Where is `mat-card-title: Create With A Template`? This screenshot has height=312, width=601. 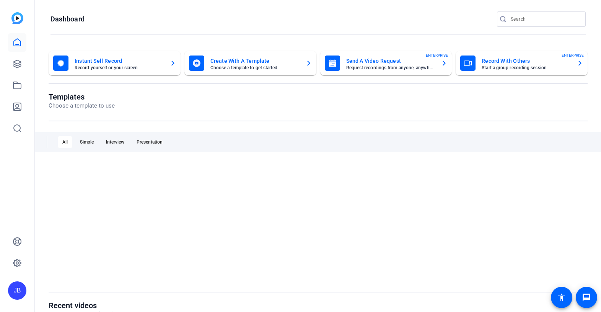
mat-card-title: Create With A Template is located at coordinates (255, 61).